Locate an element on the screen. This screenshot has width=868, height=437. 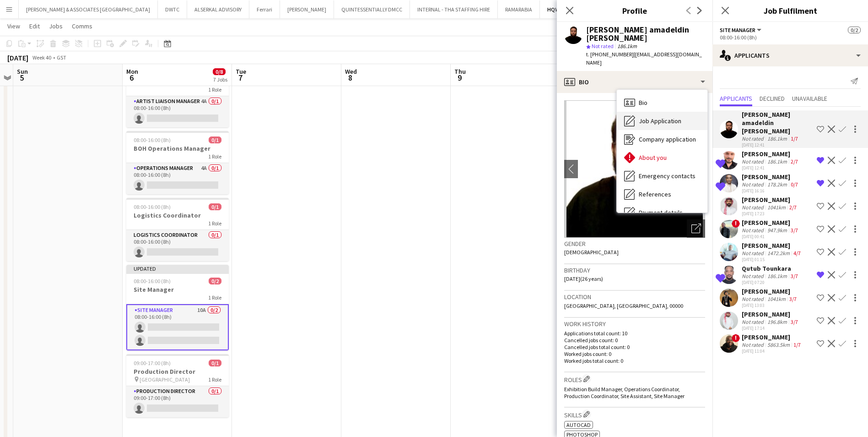
app-card-role: Site Manager10A0/208:00-16:00 (8h) is located at coordinates (177, 327).